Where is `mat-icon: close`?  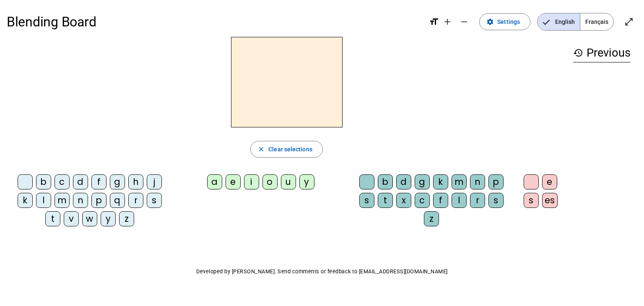
mat-icon: close is located at coordinates (261, 149).